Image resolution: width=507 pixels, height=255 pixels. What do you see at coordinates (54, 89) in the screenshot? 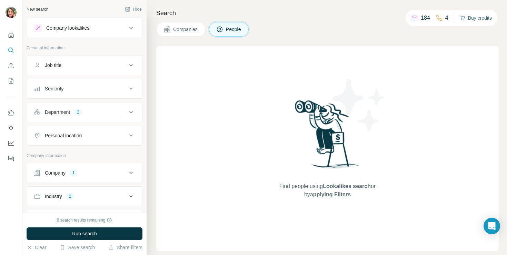
I see `div: Seniority` at bounding box center [54, 89].